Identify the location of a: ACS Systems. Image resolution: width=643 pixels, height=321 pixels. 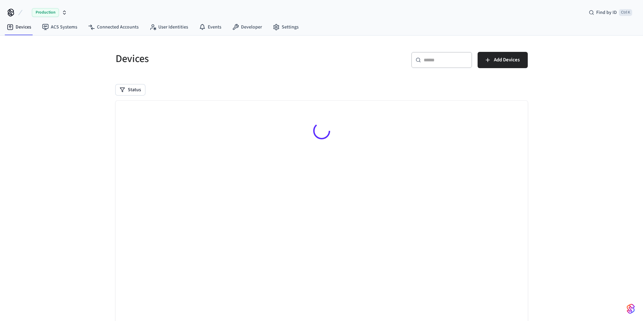
(60, 27).